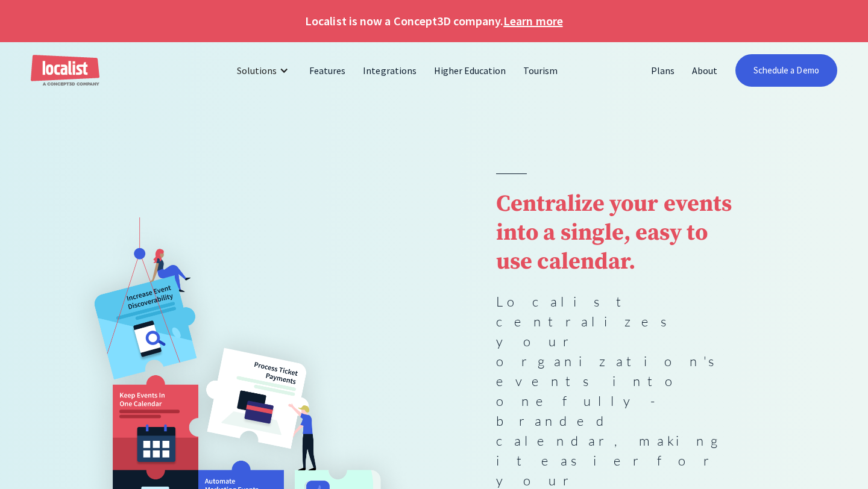 This screenshot has width=868, height=489. Describe the element at coordinates (614, 233) in the screenshot. I see `strong: Centralize your events into a single, easy to use calendar.` at that location.